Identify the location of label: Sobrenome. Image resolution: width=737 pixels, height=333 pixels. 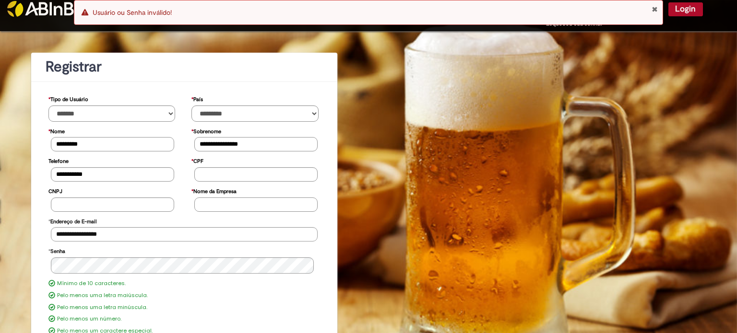
(206, 130).